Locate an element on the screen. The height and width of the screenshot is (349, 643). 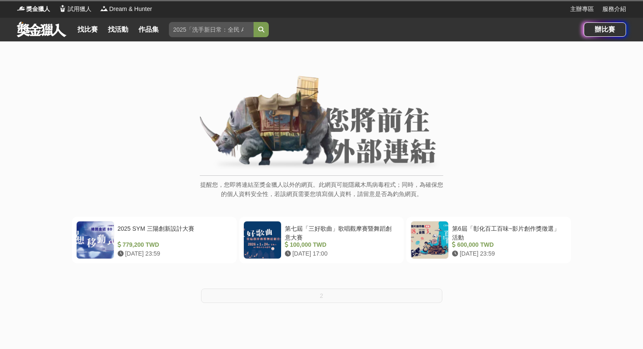
div: 2025 SYM 三陽創新設計大賽 is located at coordinates (173, 233).